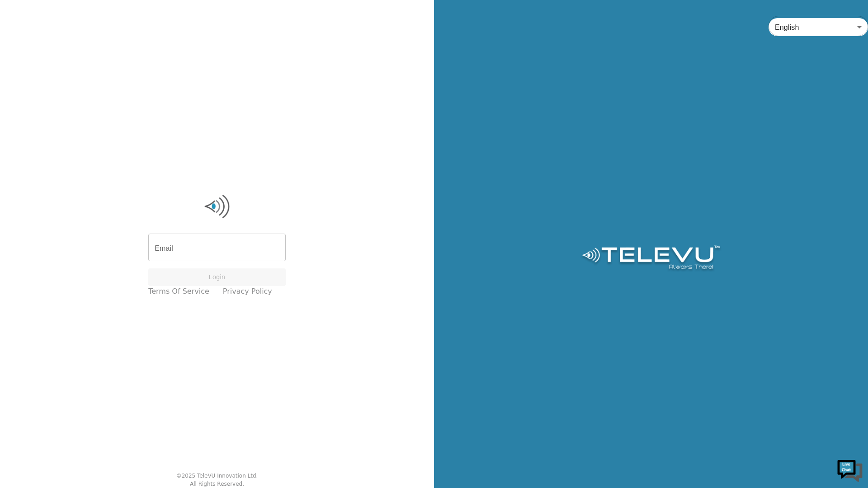 This screenshot has height=488, width=868. I want to click on div: English, so click(818, 28).